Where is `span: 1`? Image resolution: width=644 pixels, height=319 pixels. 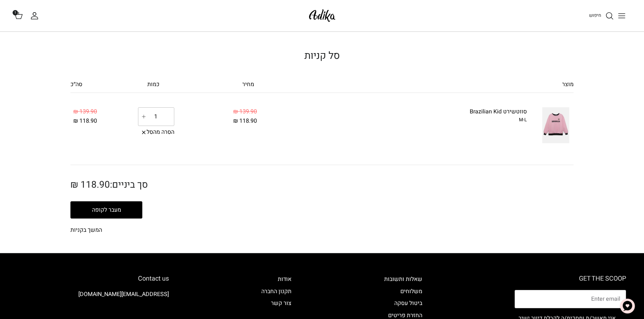 span: 1 is located at coordinates (15, 13).